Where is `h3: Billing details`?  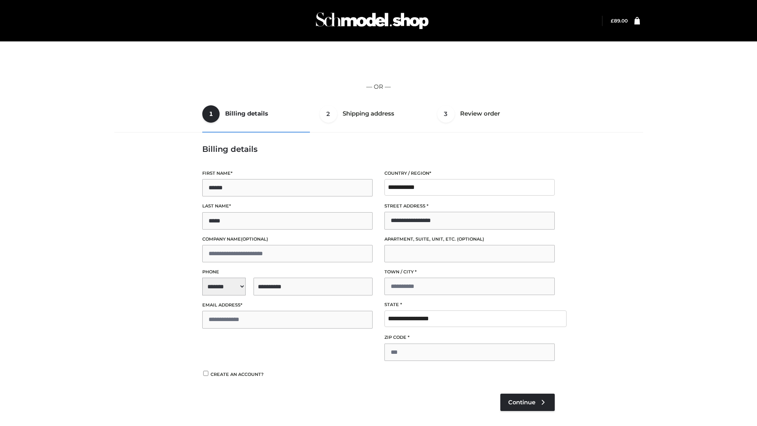 h3: Billing details is located at coordinates (379, 149).